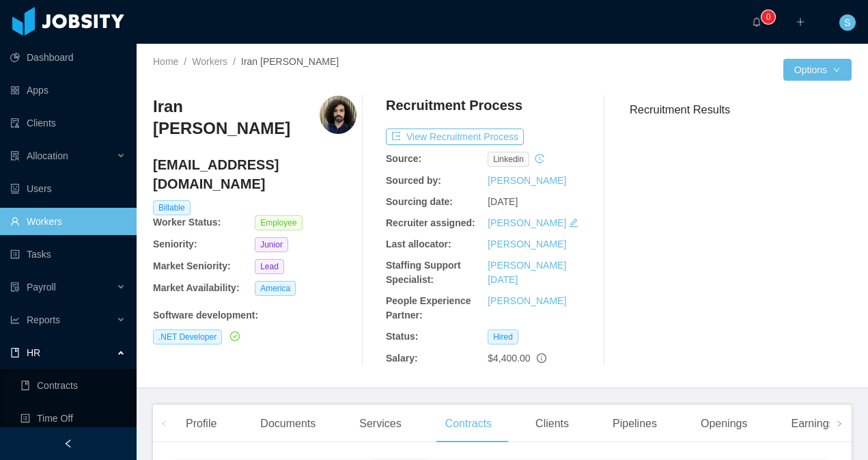 This screenshot has width=868, height=460. I want to click on a: Workers, so click(209, 61).